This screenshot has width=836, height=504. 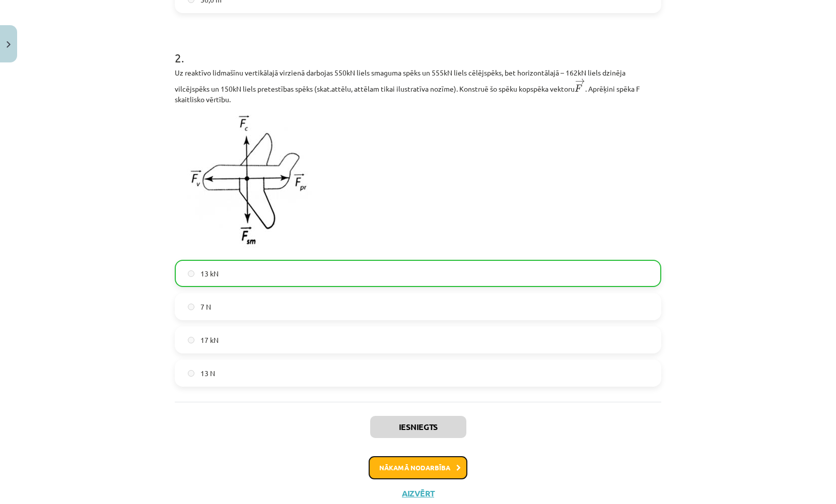 I want to click on h1: 2 ., so click(x=418, y=49).